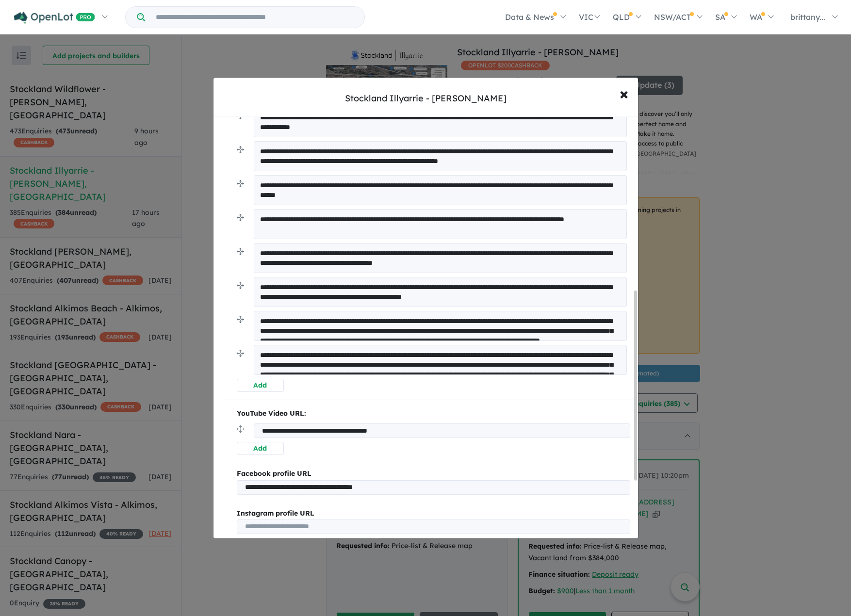 This screenshot has width=851, height=616. I want to click on input: Try estate name, suburb, builder or developer, so click(255, 17).